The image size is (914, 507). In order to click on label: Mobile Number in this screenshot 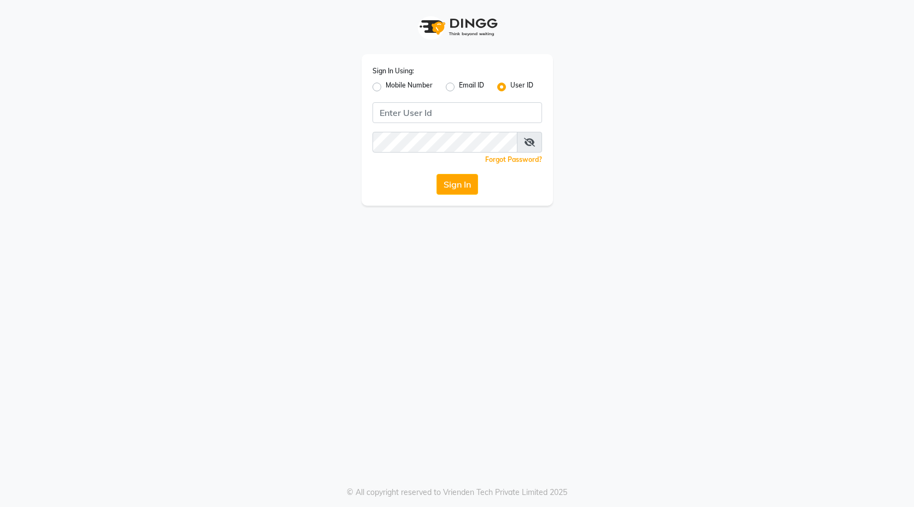, I will do `click(409, 87)`.